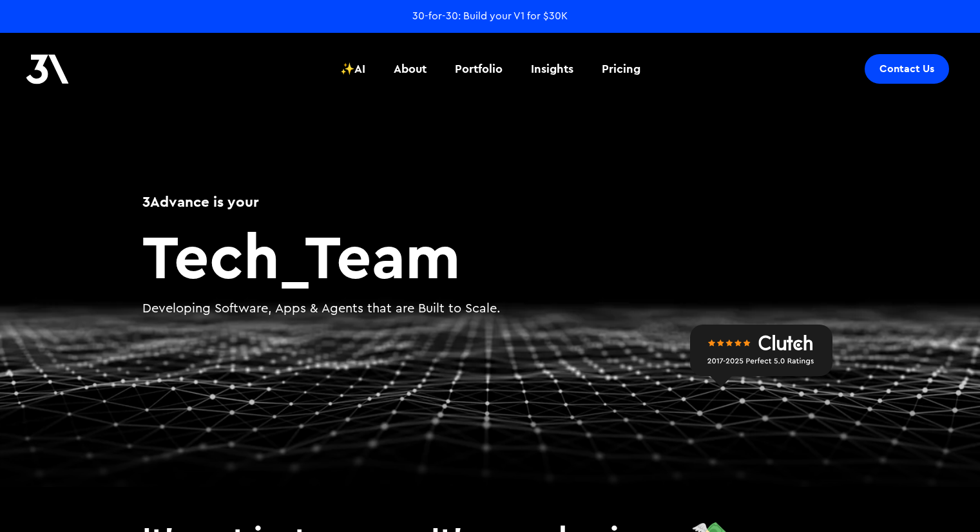 This screenshot has width=980, height=532. I want to click on p: Developing Software, Apps & Agents that are Built to Scale., so click(490, 309).